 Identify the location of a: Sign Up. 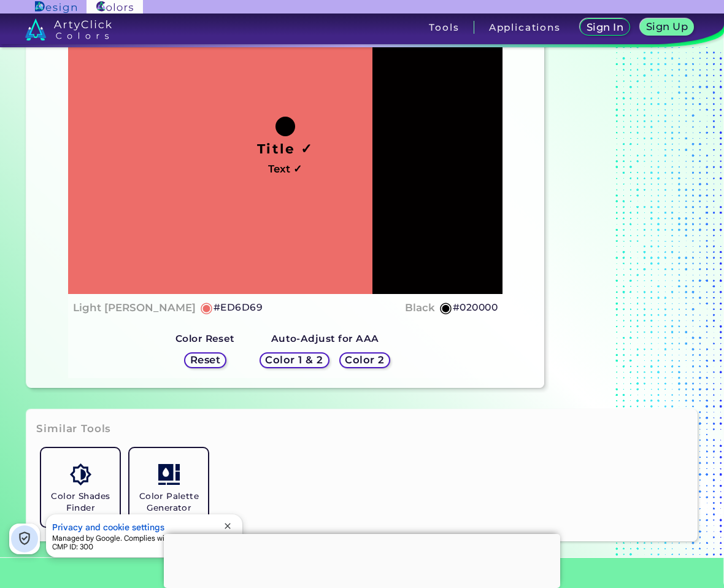
(667, 27).